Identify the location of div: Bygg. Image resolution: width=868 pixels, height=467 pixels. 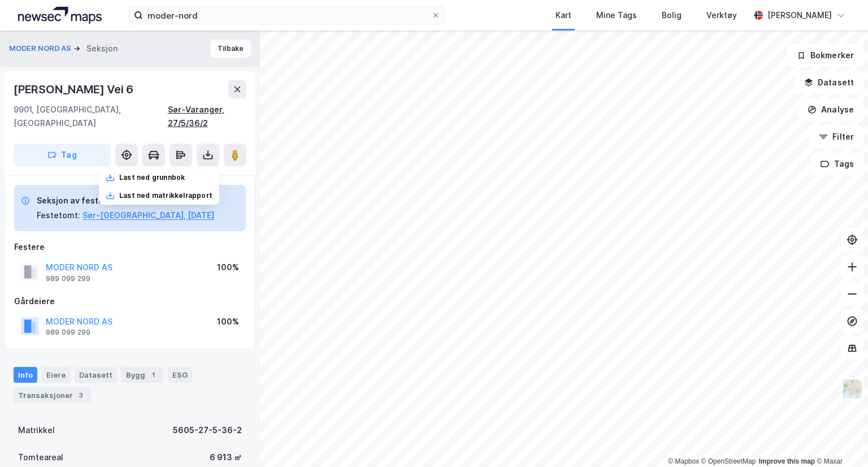
(142, 374).